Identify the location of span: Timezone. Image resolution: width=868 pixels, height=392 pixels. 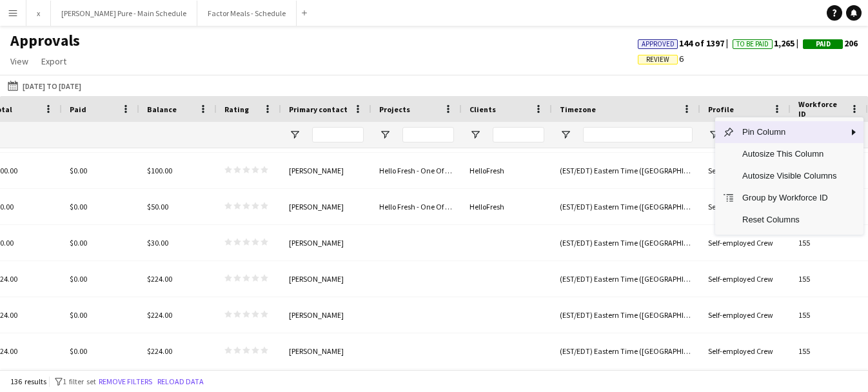
(578, 109).